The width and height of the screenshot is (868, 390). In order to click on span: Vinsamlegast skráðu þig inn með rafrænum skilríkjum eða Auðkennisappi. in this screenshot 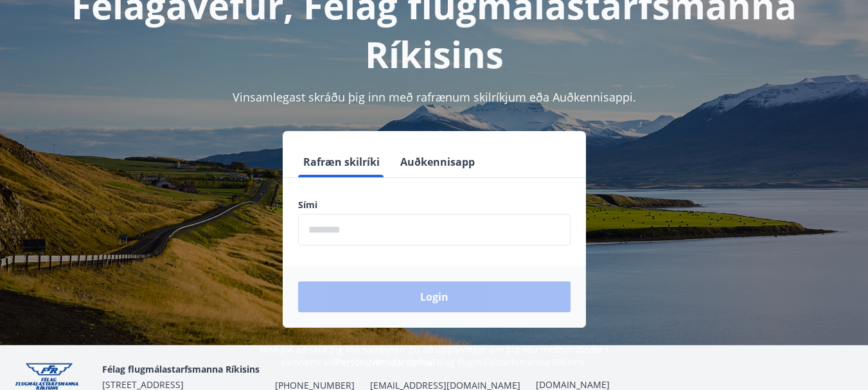, I will do `click(434, 97)`.